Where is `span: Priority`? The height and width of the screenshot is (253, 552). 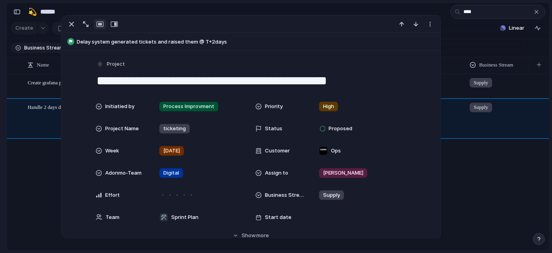
span: Priority is located at coordinates (273, 106).